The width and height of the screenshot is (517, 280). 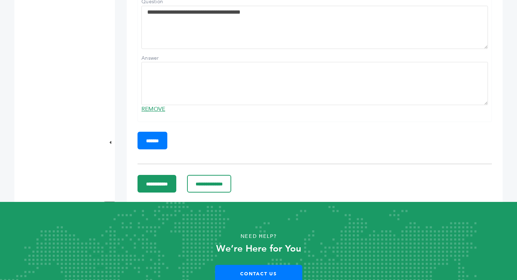 I want to click on p: Need Help?, so click(x=259, y=236).